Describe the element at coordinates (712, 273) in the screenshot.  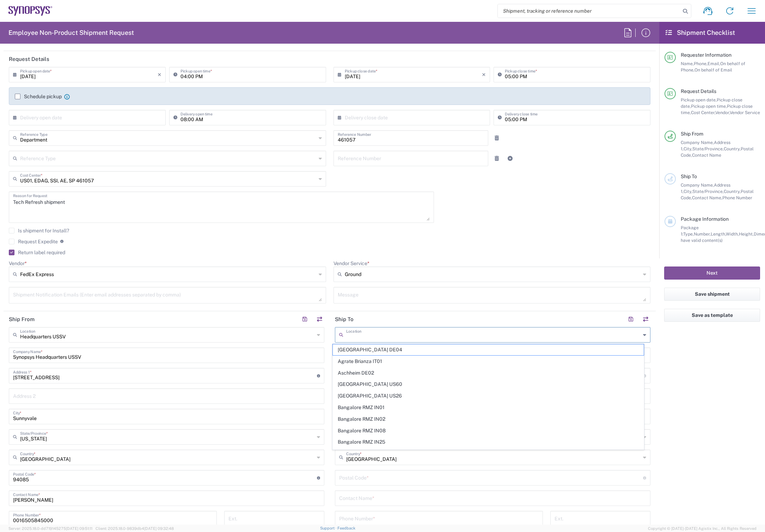
I see `button: Next` at that location.